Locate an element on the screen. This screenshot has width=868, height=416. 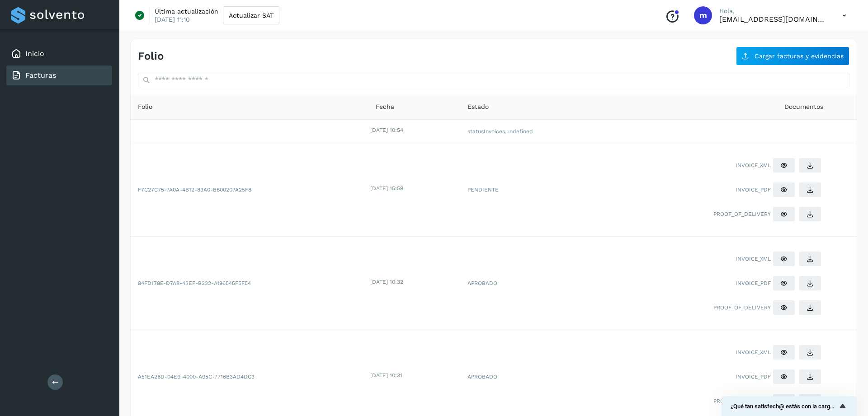
a: Inicio is located at coordinates (34, 54).